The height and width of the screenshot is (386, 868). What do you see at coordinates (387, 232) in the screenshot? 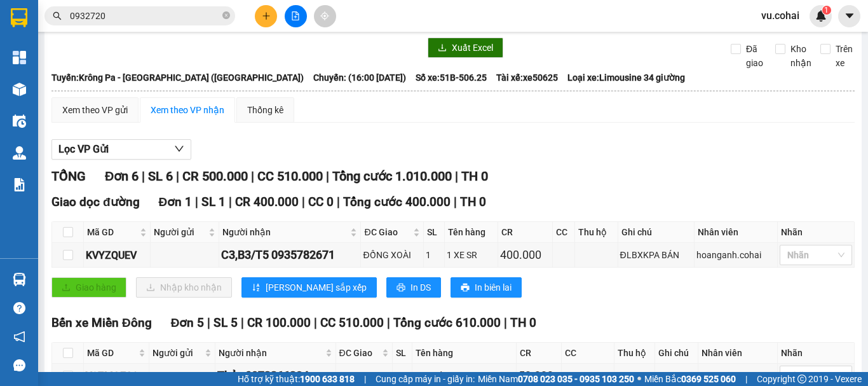
I see `span: ĐC Giao` at bounding box center [387, 232].